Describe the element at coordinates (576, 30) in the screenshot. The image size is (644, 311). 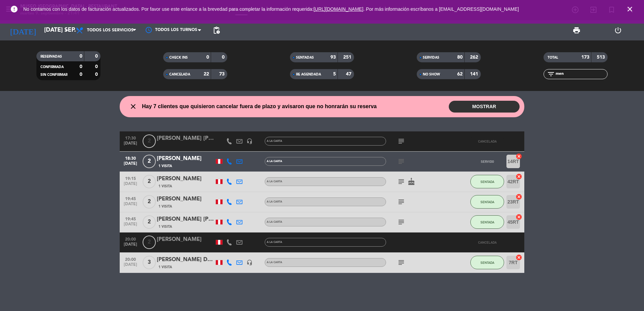
I see `span: print` at that location.